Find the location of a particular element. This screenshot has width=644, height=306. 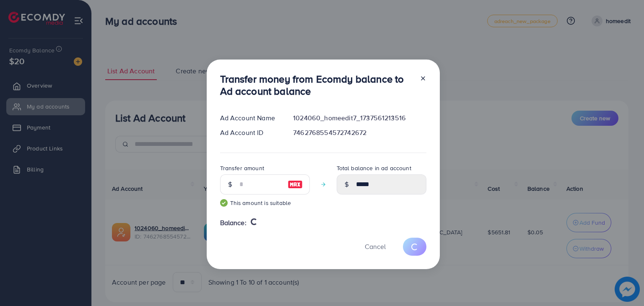

small: This amount is suitable is located at coordinates (265, 203).